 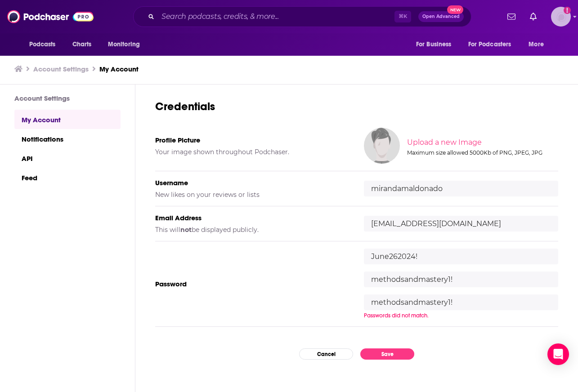 I want to click on div: Maximum size allowed 5000Kb of PNG, JPEG, JPG, so click(x=482, y=152).